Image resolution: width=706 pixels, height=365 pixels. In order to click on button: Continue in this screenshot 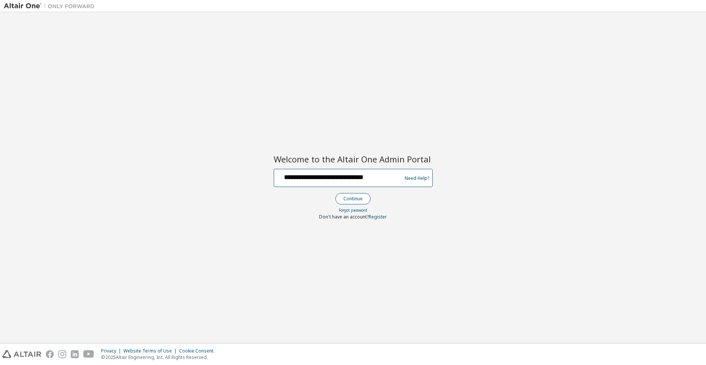, I will do `click(353, 199)`.